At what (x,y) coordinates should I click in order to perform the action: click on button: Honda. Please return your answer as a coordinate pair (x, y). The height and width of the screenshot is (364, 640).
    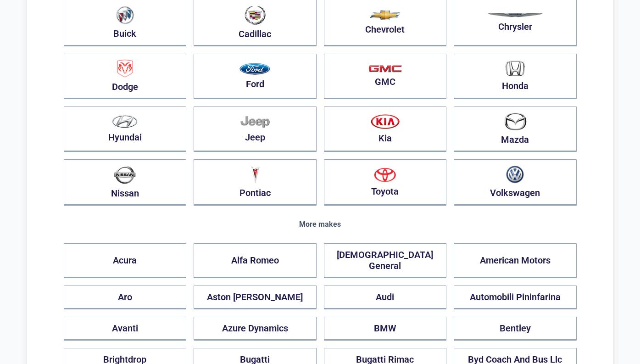
    Looking at the image, I should click on (515, 76).